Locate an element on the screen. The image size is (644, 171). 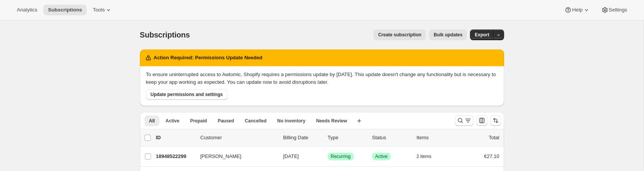
span: Prepaid is located at coordinates (199, 121).